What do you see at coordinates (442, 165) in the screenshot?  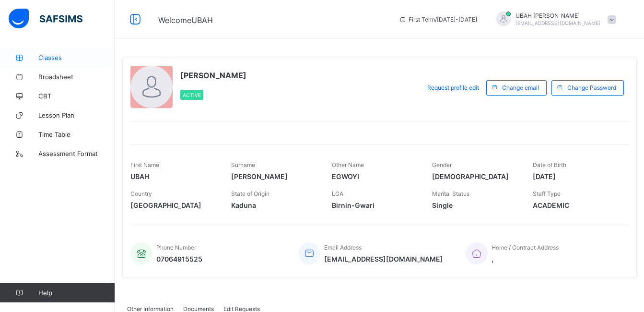 I see `span: Gender` at bounding box center [442, 165].